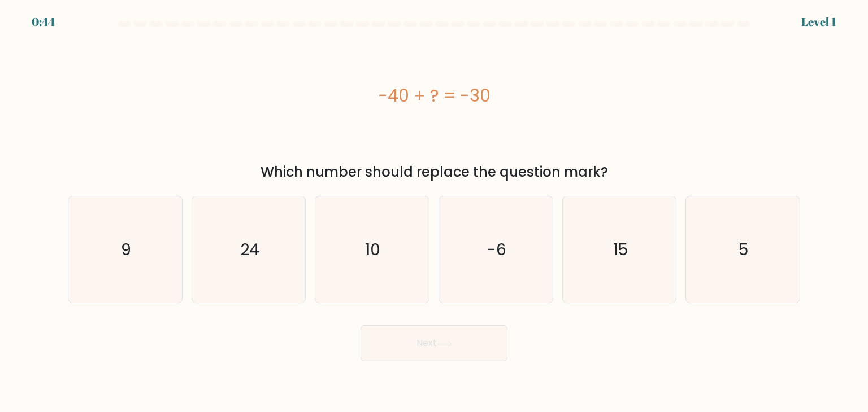  I want to click on text: 9, so click(126, 250).